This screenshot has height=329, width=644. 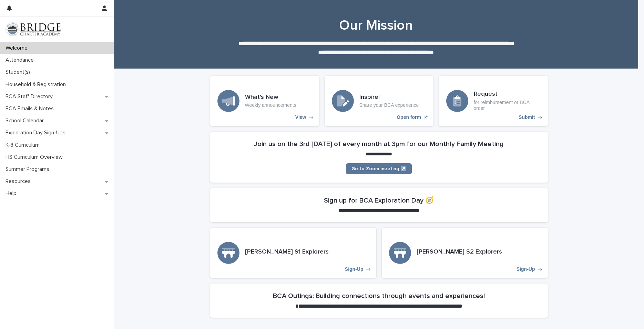 I want to click on span: Go to Zoom meeting ↗️, so click(x=379, y=168).